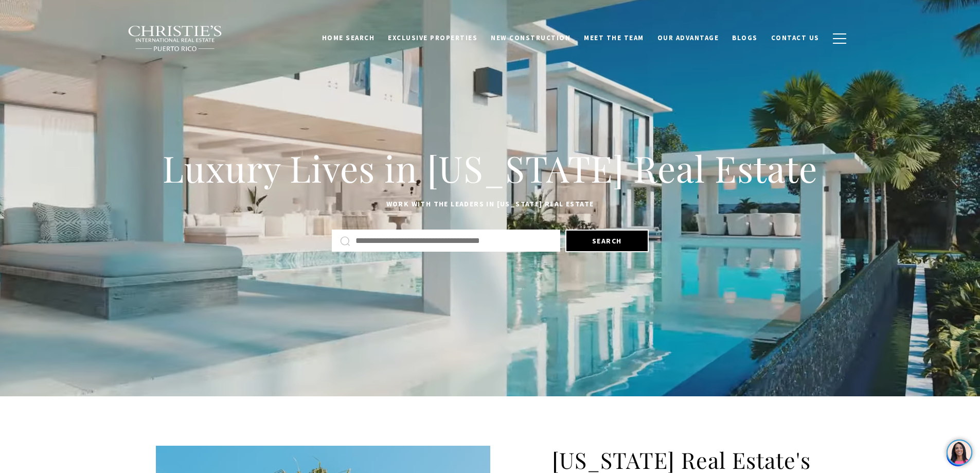  What do you see at coordinates (607, 241) in the screenshot?
I see `button: Search` at bounding box center [607, 241].